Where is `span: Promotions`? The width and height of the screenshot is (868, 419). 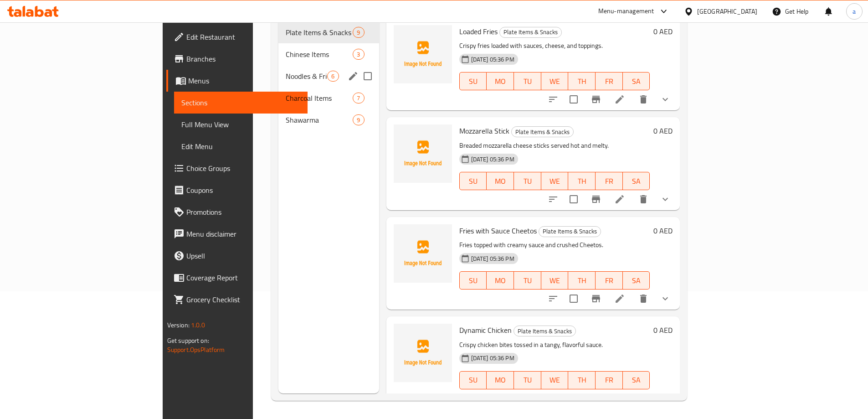
span: Promotions is located at coordinates (243, 212).